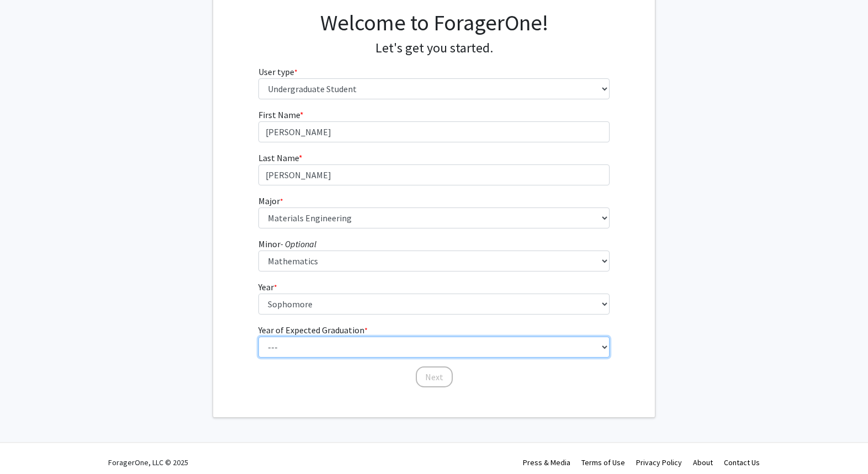 This screenshot has height=474, width=868. What do you see at coordinates (659, 463) in the screenshot?
I see `a: Privacy Policy` at bounding box center [659, 463].